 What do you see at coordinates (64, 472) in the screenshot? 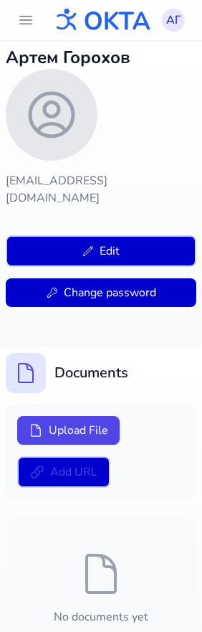
I see `button: Add URL` at bounding box center [64, 472].